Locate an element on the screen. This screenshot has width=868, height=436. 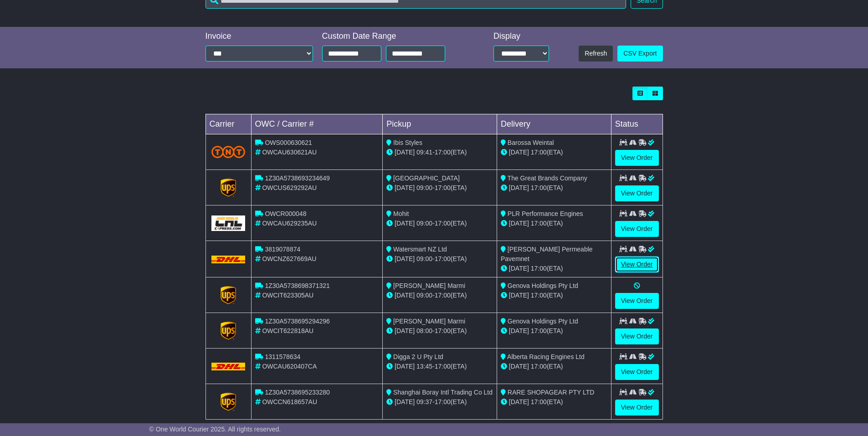
span: The Great Brands Company is located at coordinates (548, 178).